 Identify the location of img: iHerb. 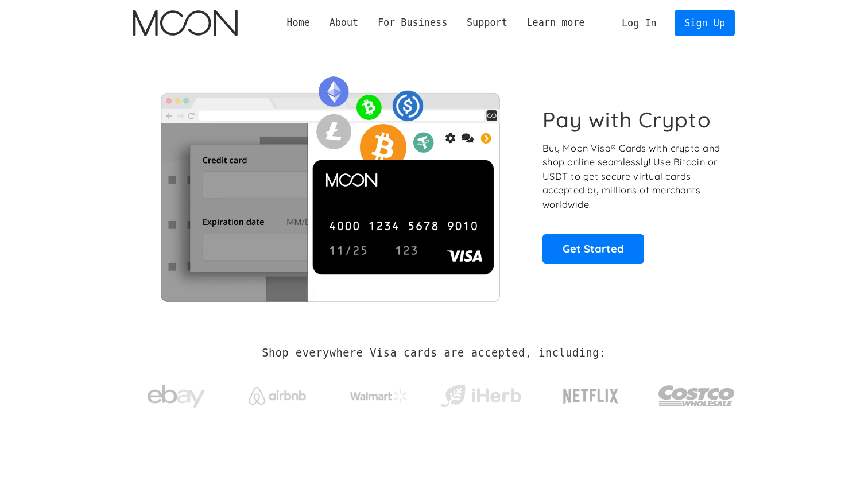
(480, 396).